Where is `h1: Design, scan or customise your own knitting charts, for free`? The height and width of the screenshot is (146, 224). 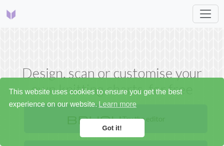 h1: Design, scan or customise your own knitting charts, for free is located at coordinates (112, 81).